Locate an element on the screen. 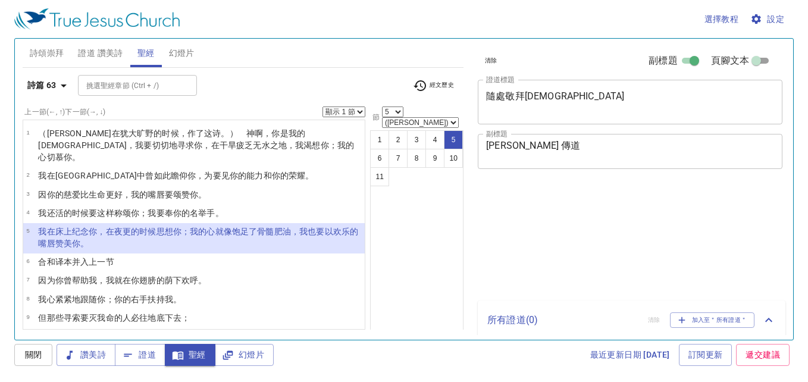 The width and height of the screenshot is (808, 382). wh3671: 的荫下 is located at coordinates (182, 280).